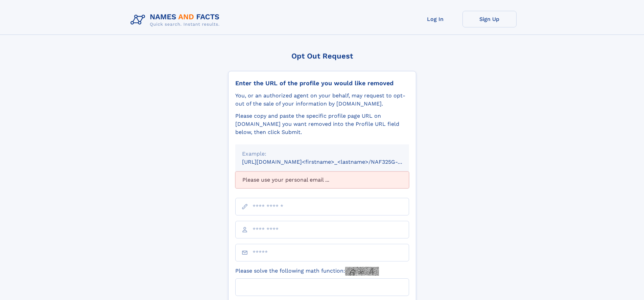 The image size is (644, 300). What do you see at coordinates (490, 19) in the screenshot?
I see `a: Sign Up` at bounding box center [490, 19].